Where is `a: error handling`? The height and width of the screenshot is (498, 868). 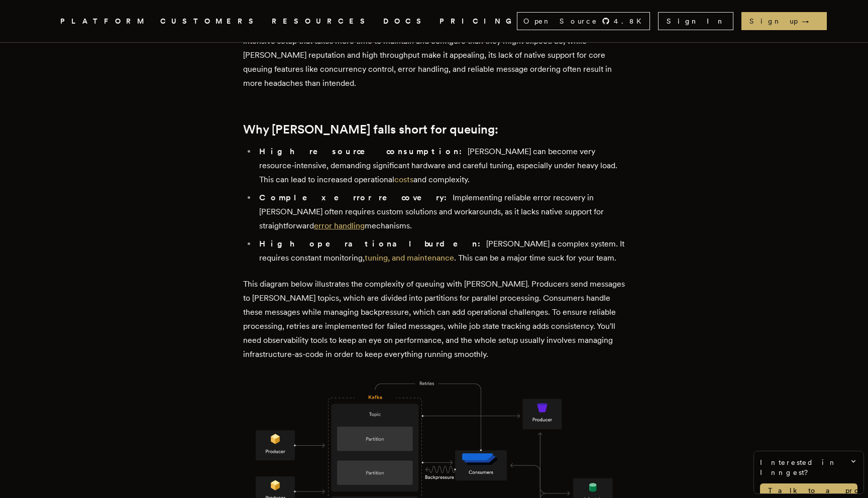
a: error handling is located at coordinates (339, 226).